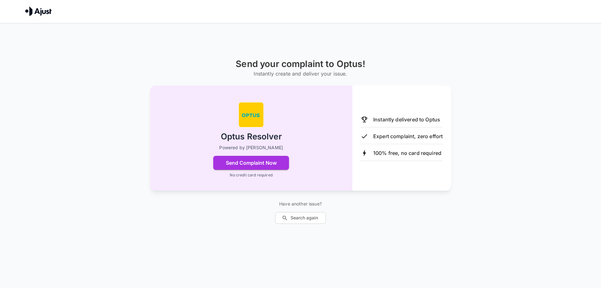 This screenshot has width=601, height=288. I want to click on h2: Optus Resolver, so click(251, 136).